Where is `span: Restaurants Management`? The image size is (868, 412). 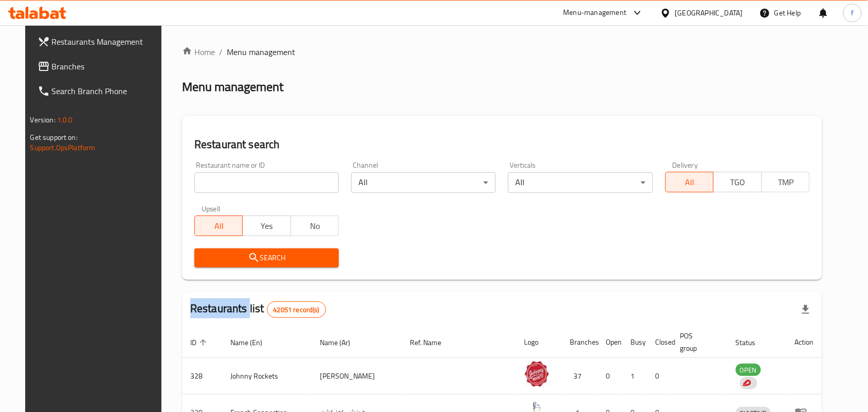 span: Restaurants Management is located at coordinates (107, 41).